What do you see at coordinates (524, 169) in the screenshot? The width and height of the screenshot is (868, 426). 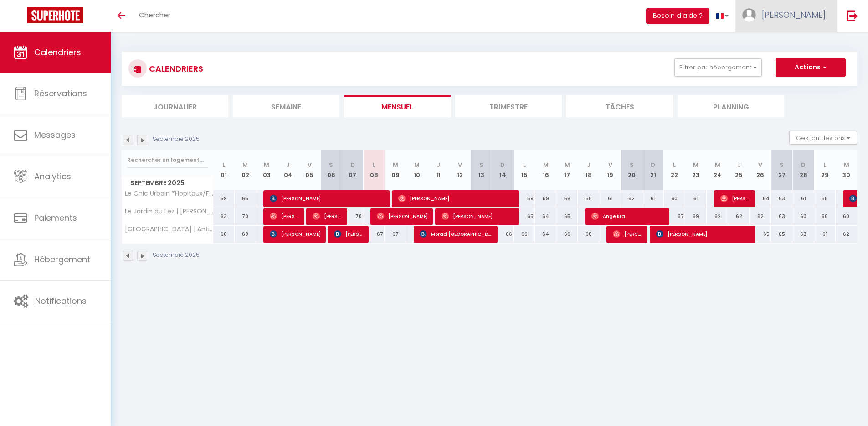 I see `th: 15` at bounding box center [524, 169].